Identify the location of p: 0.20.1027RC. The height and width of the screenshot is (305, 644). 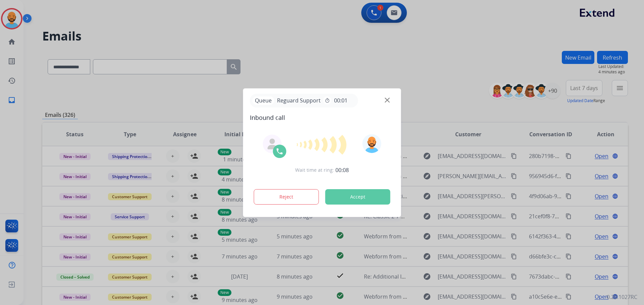
(623, 297).